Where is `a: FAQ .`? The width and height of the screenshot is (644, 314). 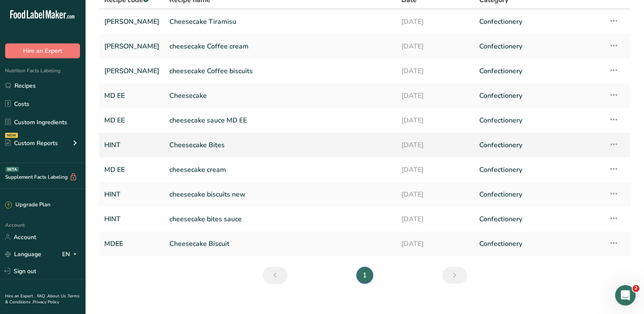
a: FAQ . is located at coordinates (42, 296).